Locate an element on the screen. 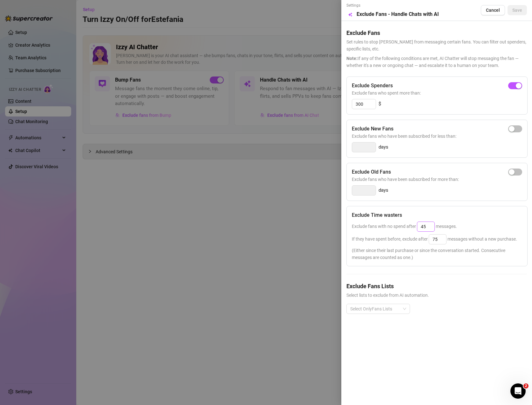  span: If any of the following conditions are met, AI Chatter will stop messaging the fan — whether it's... is located at coordinates (437, 62).